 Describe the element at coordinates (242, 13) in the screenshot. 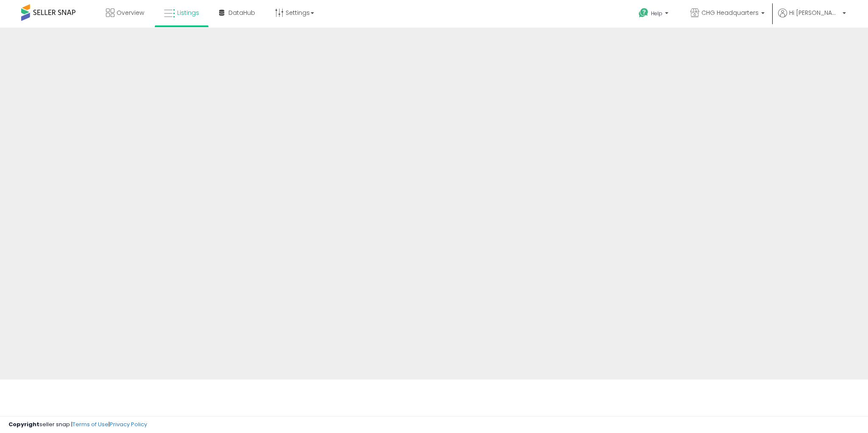

I see `span: DataHub` at that location.